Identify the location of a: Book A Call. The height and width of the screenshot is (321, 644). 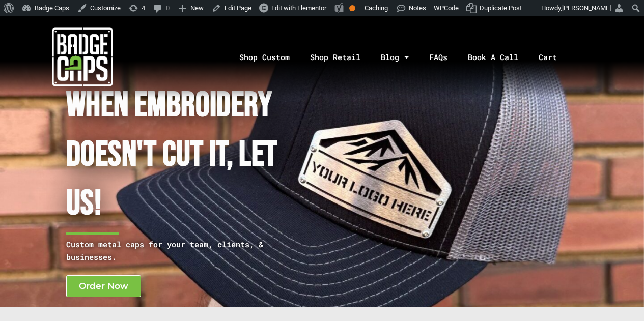
(492, 57).